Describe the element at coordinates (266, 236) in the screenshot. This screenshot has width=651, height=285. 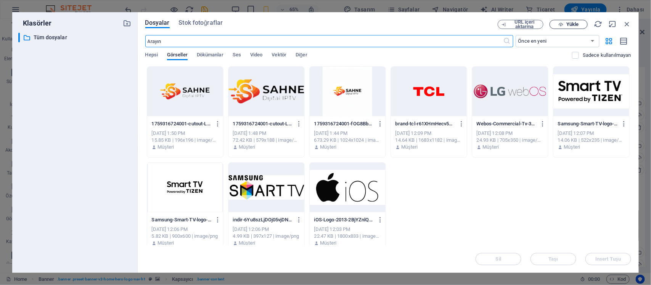
I see `div: 4.99 KB | 397x127 | image/png` at that location.